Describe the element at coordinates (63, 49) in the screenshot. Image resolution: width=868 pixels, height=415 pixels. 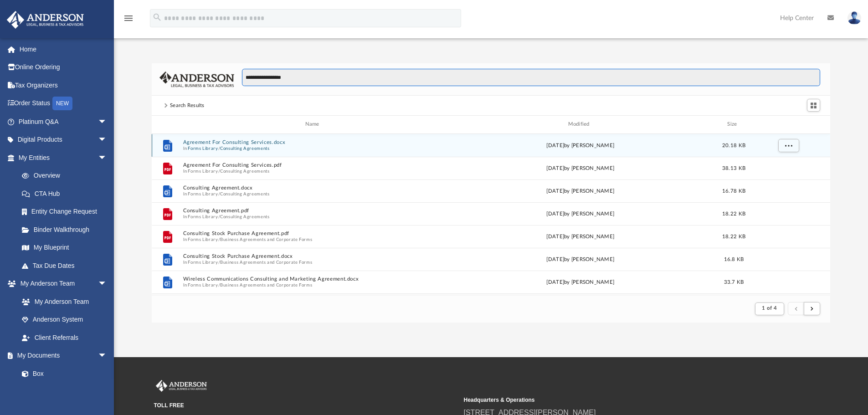
I see `a: Home` at that location.